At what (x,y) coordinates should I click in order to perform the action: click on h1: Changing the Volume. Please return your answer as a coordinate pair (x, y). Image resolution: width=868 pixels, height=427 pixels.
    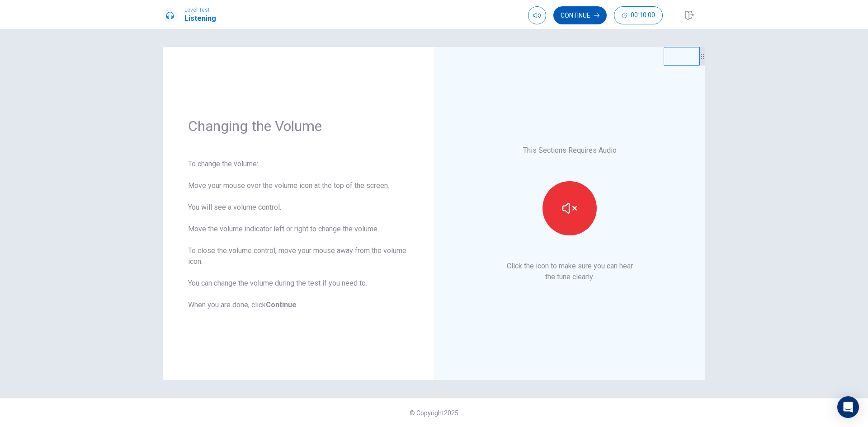
    Looking at the image, I should click on (298, 126).